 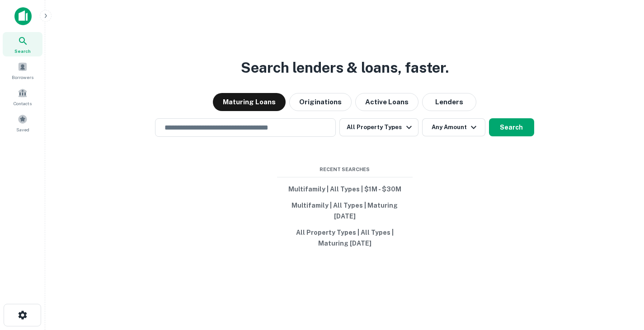 I want to click on a: Search, so click(x=23, y=44).